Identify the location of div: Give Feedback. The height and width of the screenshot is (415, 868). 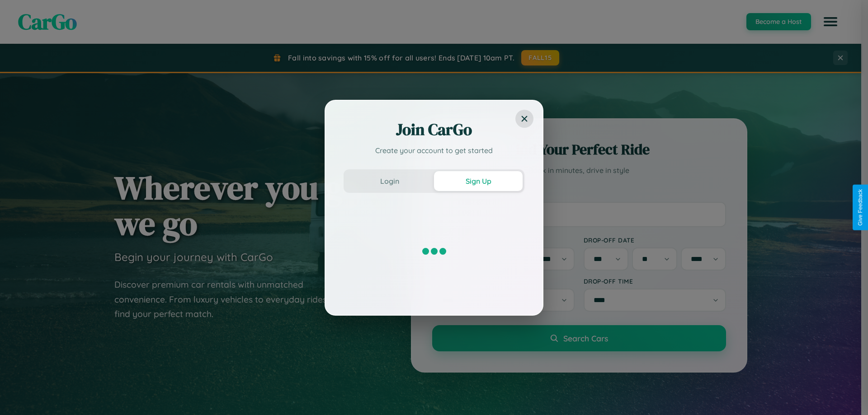
(860, 207).